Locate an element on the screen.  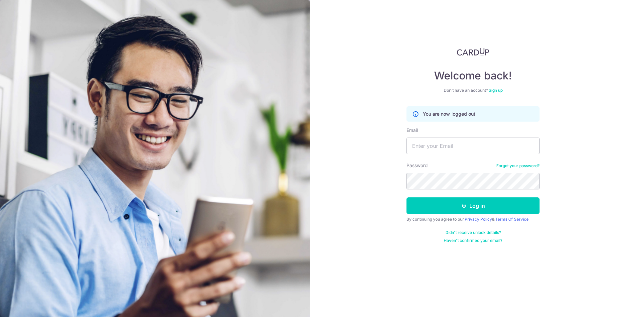
label: Email is located at coordinates (412, 130).